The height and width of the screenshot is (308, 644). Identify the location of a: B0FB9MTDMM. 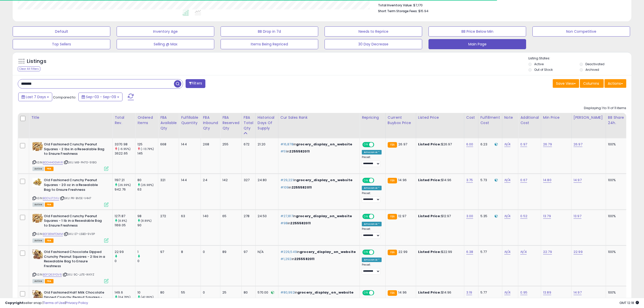
(53, 234).